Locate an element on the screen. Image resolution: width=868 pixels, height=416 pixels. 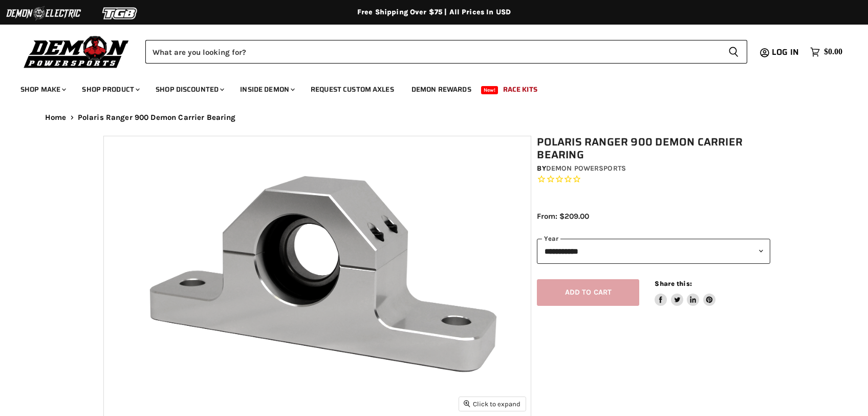
a: Race Kits is located at coordinates (520, 89).